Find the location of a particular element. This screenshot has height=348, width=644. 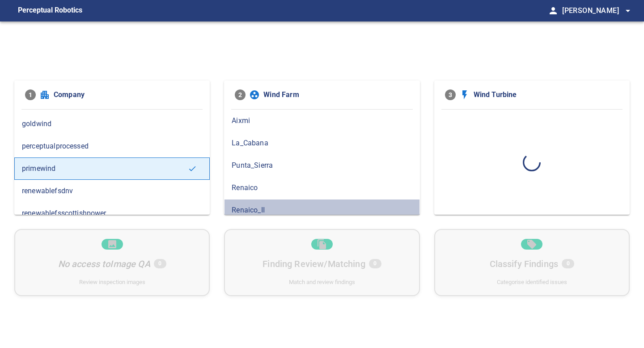

span: Renaico is located at coordinates (322, 188).